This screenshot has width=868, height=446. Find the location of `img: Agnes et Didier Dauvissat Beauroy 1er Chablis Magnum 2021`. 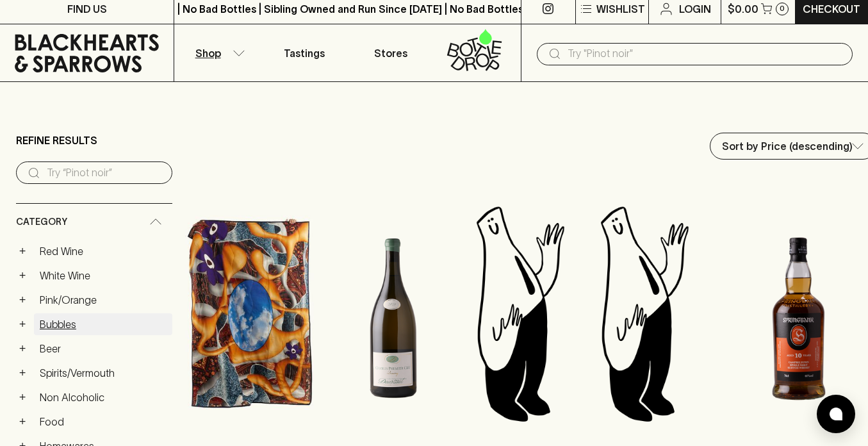

img: Agnes et Didier Dauvissat Beauroy 1er Chablis Magnum 2021 is located at coordinates (394, 313).